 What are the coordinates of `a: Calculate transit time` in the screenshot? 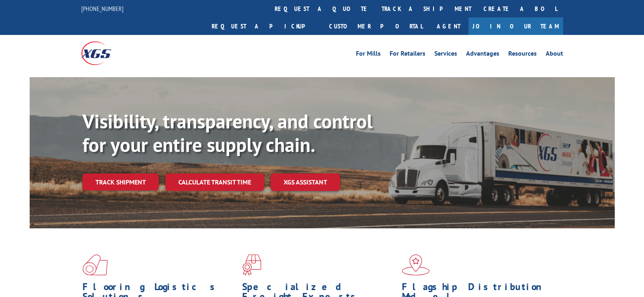 It's located at (214, 182).